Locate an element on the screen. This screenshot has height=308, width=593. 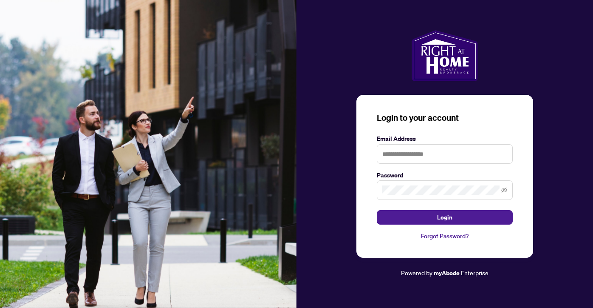
span: Login is located at coordinates (445, 217).